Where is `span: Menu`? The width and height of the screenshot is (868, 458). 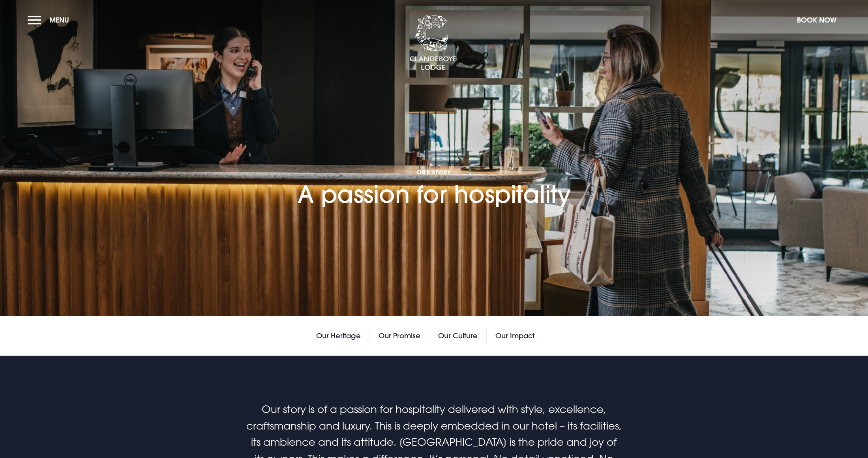 span: Menu is located at coordinates (59, 20).